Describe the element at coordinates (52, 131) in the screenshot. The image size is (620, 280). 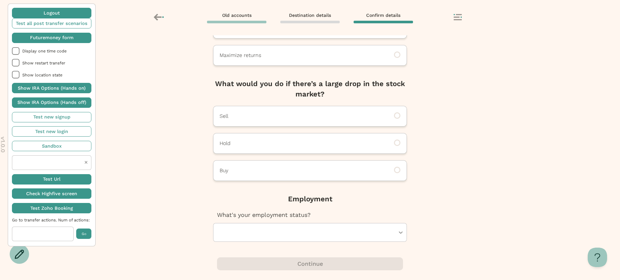
I see `button: Test new login` at that location.